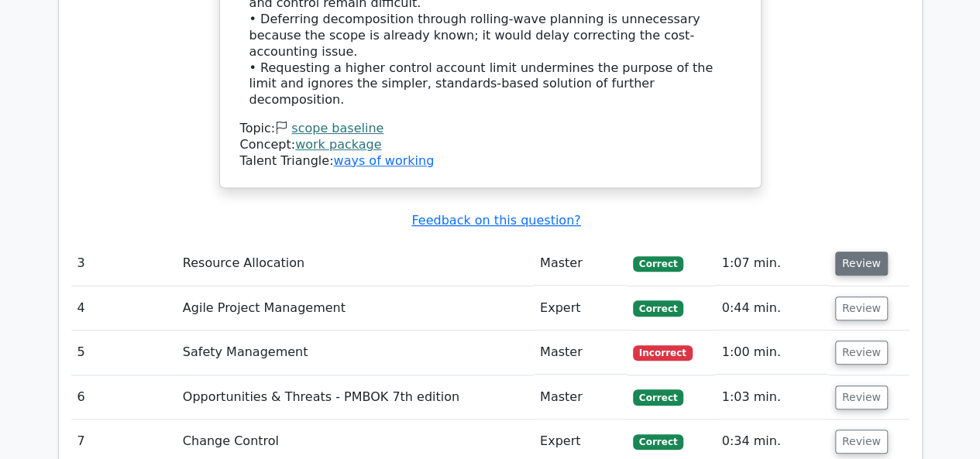 The image size is (980, 459). Describe the element at coordinates (337, 128) in the screenshot. I see `a: scope baseline` at that location.